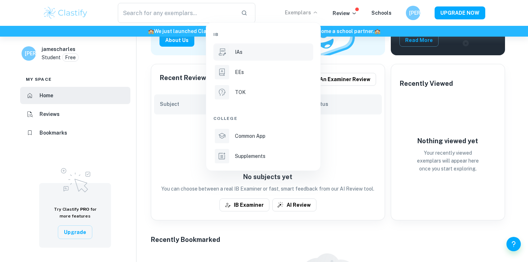  Describe the element at coordinates (263, 136) in the screenshot. I see `a: Common App` at that location.